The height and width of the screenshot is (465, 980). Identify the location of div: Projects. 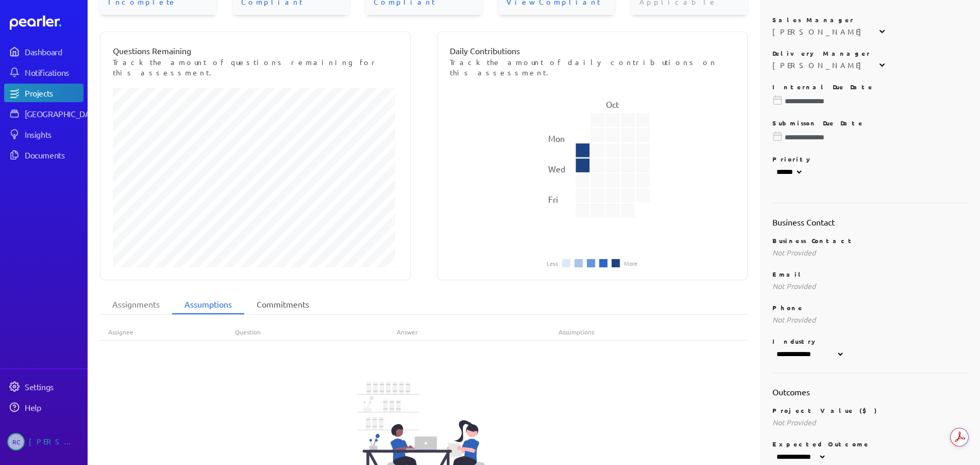
(53, 93).